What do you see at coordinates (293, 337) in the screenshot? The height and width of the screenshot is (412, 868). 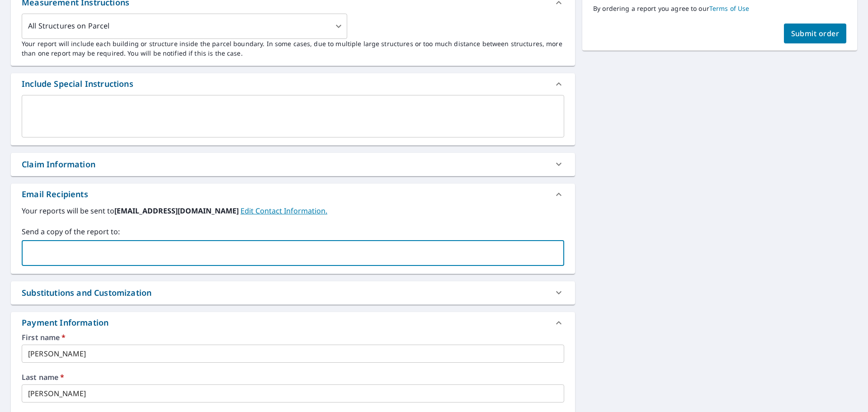 I see `label: First name` at bounding box center [293, 337].